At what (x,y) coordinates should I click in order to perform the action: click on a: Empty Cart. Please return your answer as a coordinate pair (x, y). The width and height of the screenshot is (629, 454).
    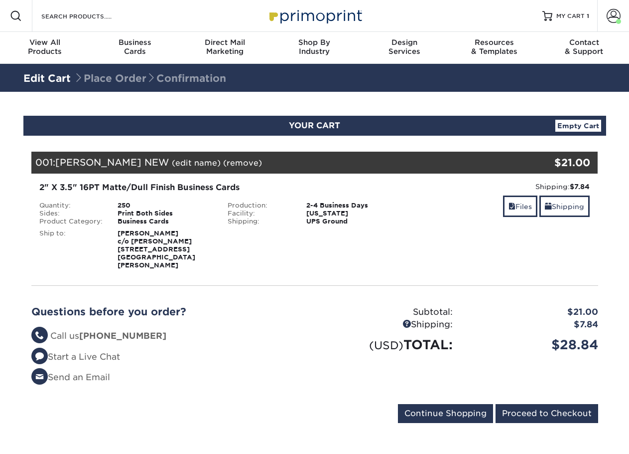
    Looking at the image, I should click on (579, 126).